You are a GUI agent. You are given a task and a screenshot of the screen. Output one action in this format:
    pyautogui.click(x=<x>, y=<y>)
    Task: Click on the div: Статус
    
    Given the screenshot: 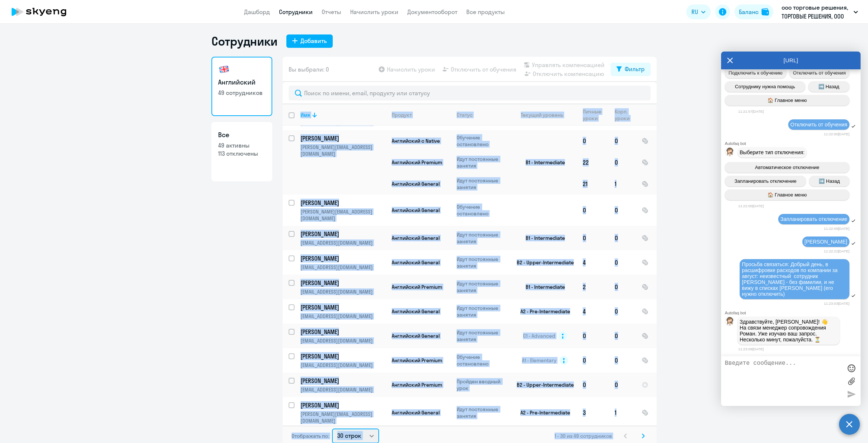 What is the action you would take?
    pyautogui.click(x=464, y=115)
    